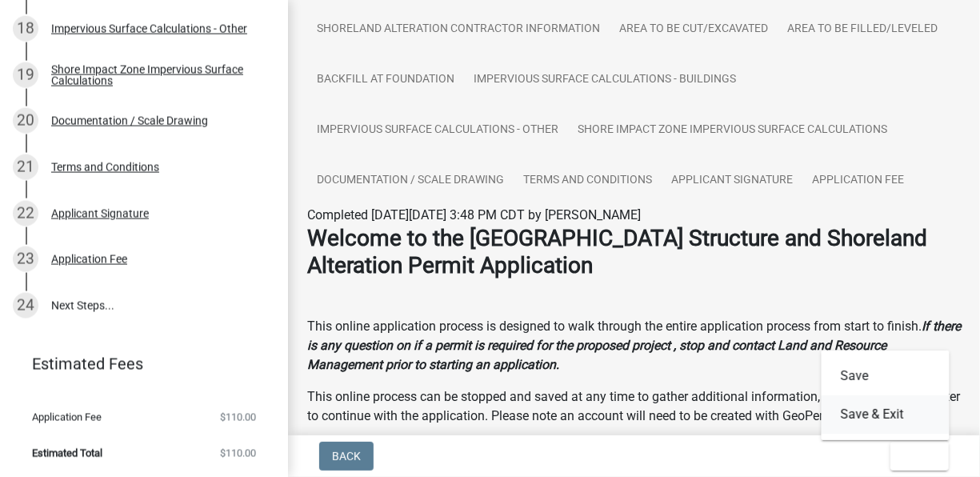 The height and width of the screenshot is (477, 980). Describe the element at coordinates (89, 259) in the screenshot. I see `div: Application Fee` at that location.